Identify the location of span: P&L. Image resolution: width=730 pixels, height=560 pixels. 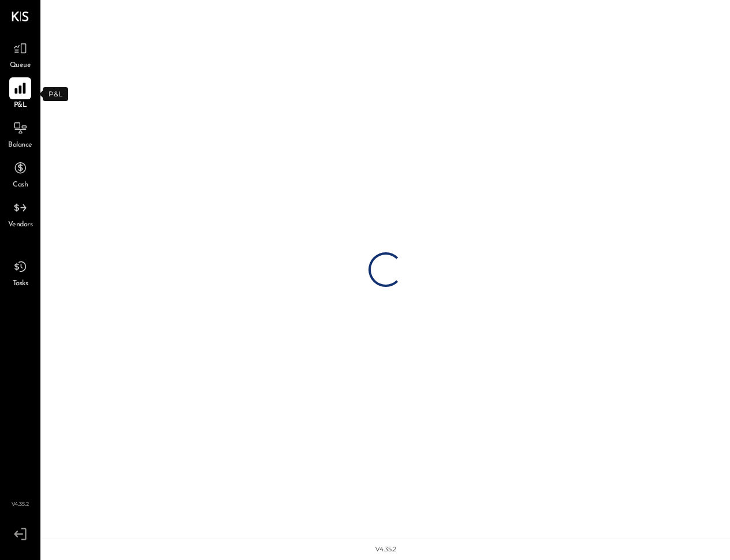
(20, 105).